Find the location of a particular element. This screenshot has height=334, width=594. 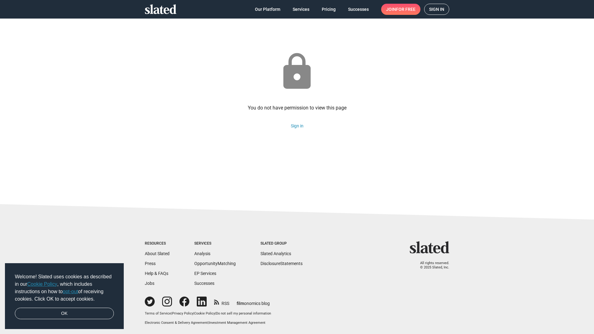

button: Do not sell my personal information is located at coordinates (243, 314).